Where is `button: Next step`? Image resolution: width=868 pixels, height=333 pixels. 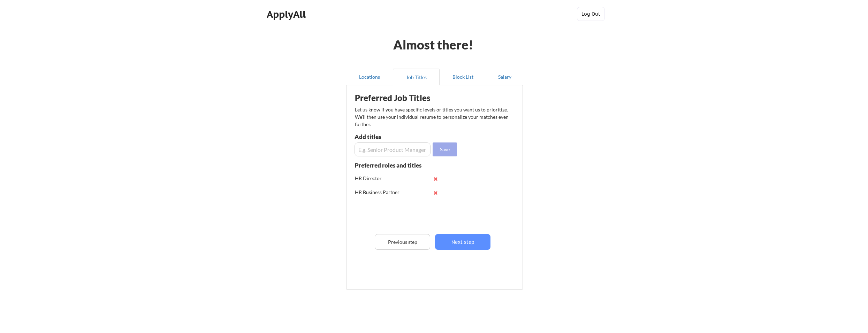 button: Next step is located at coordinates (463, 241).